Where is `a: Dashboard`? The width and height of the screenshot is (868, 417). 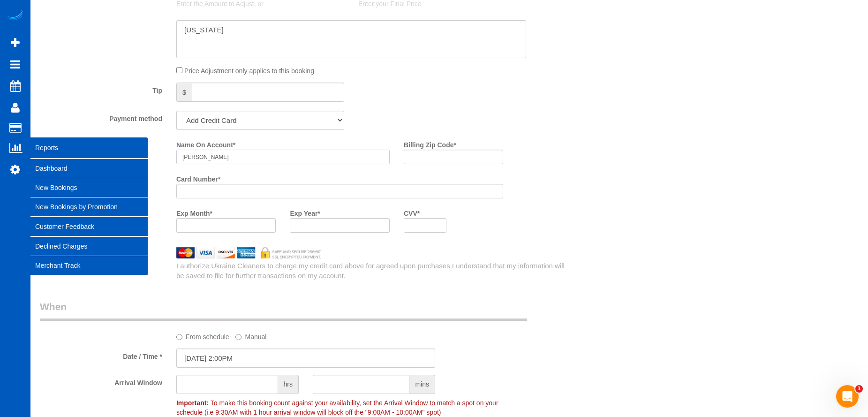
a: Dashboard is located at coordinates (89, 168).